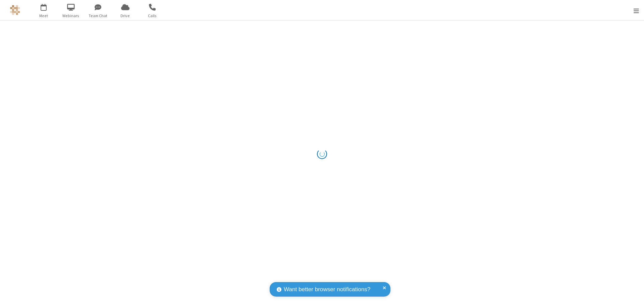 This screenshot has width=644, height=308. What do you see at coordinates (152, 16) in the screenshot?
I see `span: Calls` at bounding box center [152, 16].